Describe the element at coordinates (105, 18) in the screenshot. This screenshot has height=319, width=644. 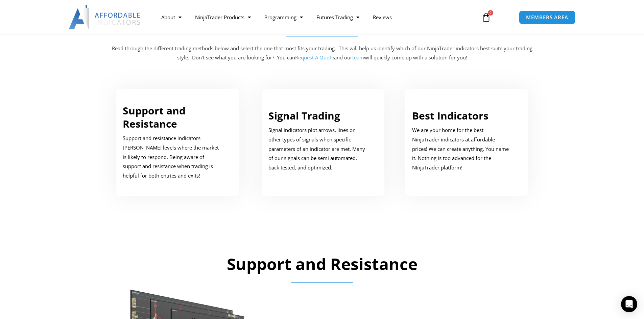
I see `img: LogoAI | Affordable Indicators – NinjaTrader` at that location.